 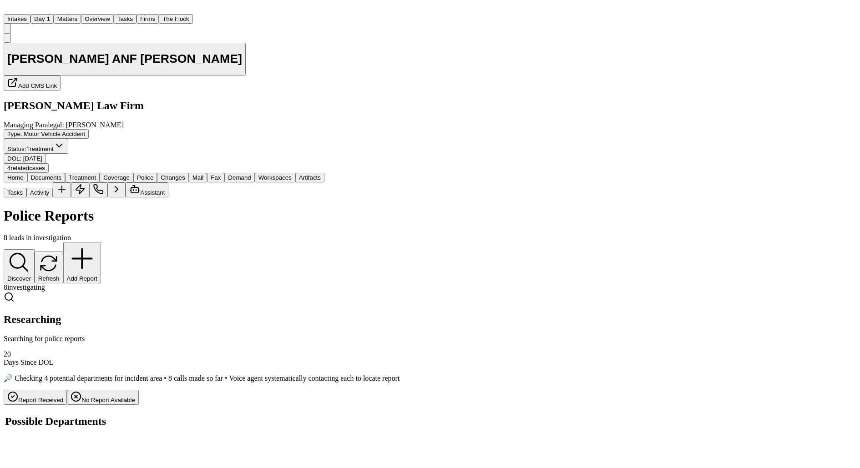 What do you see at coordinates (103, 397) in the screenshot?
I see `button: No Report Available` at bounding box center [103, 397].